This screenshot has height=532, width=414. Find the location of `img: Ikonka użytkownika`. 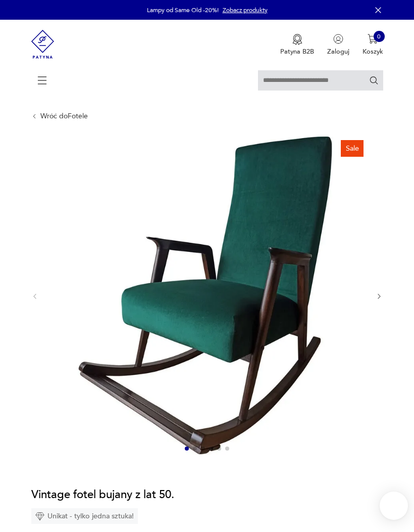

img: Ikonka użytkownika is located at coordinates (338, 39).